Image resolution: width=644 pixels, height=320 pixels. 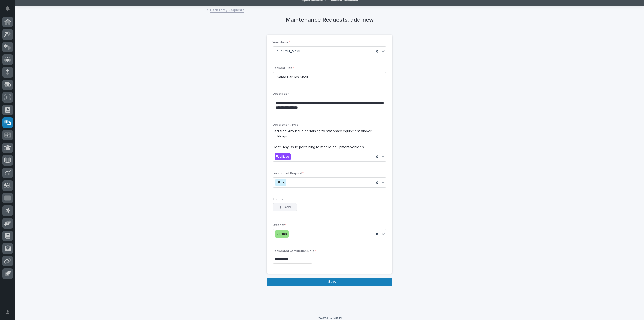 I want to click on div: Normal, so click(x=282, y=234).